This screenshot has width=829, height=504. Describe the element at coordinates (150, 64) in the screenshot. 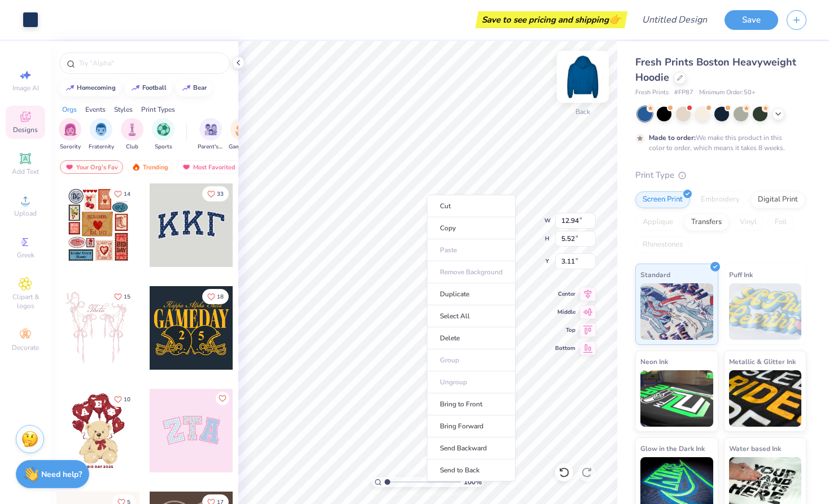

I see `input: Try "Alpha"` at that location.